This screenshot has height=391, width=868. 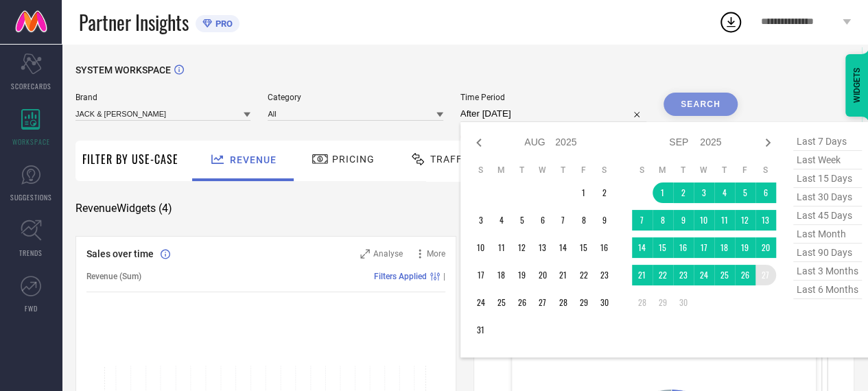 What do you see at coordinates (355, 97) in the screenshot?
I see `span: Category` at bounding box center [355, 97].